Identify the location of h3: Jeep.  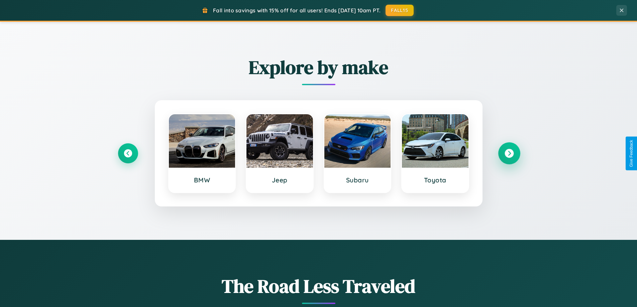
(279, 180).